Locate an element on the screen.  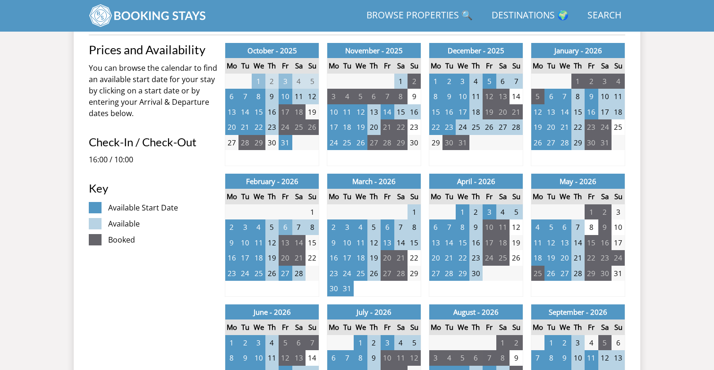
th: We is located at coordinates (564, 66).